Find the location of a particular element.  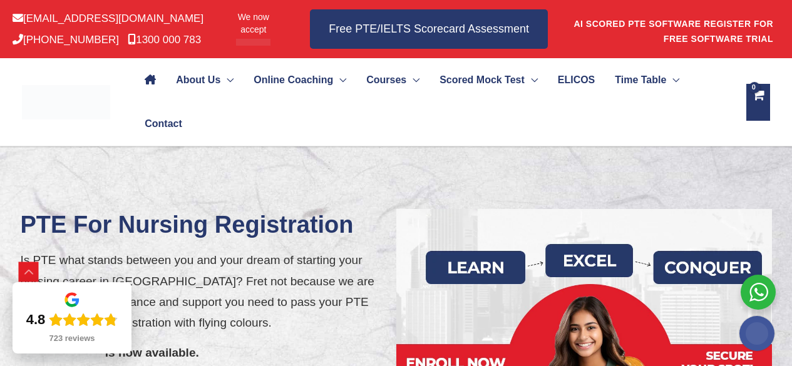

span: Time Table is located at coordinates (641, 80).